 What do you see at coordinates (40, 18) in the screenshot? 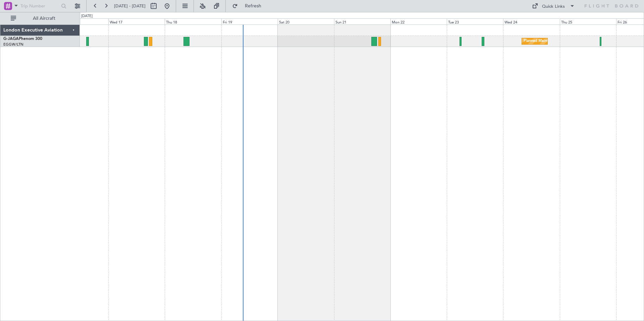
I see `button: All Aircraft` at bounding box center [40, 18].